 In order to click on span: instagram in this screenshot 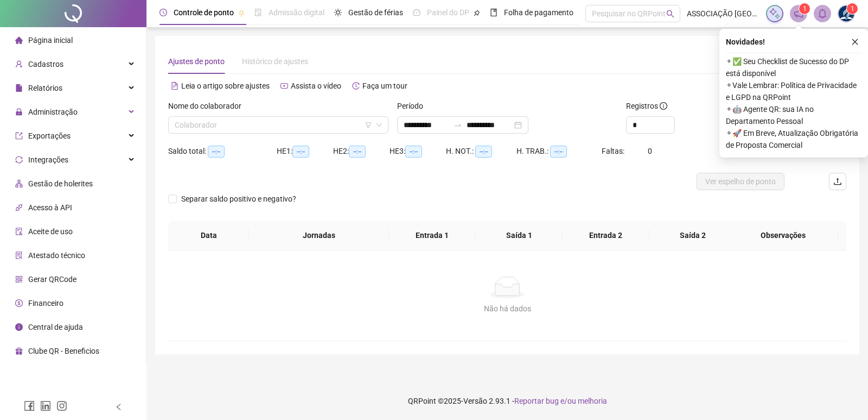, I will do `click(62, 405)`.